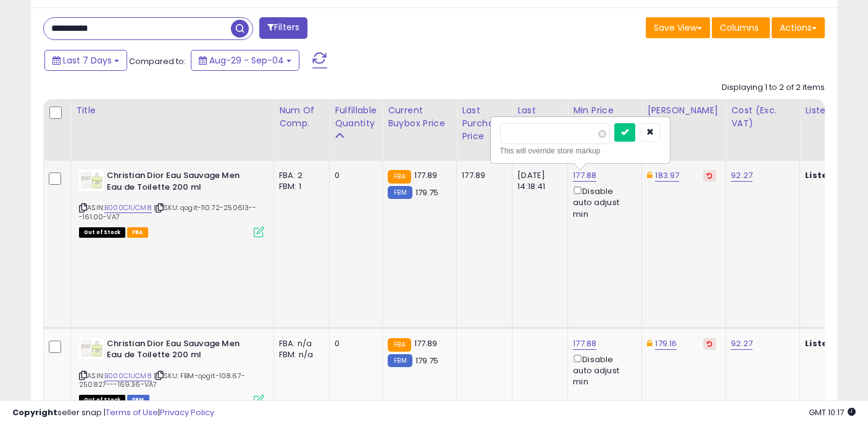 The image size is (868, 425). I want to click on div: Fulfillable Quantity, so click(356, 117).